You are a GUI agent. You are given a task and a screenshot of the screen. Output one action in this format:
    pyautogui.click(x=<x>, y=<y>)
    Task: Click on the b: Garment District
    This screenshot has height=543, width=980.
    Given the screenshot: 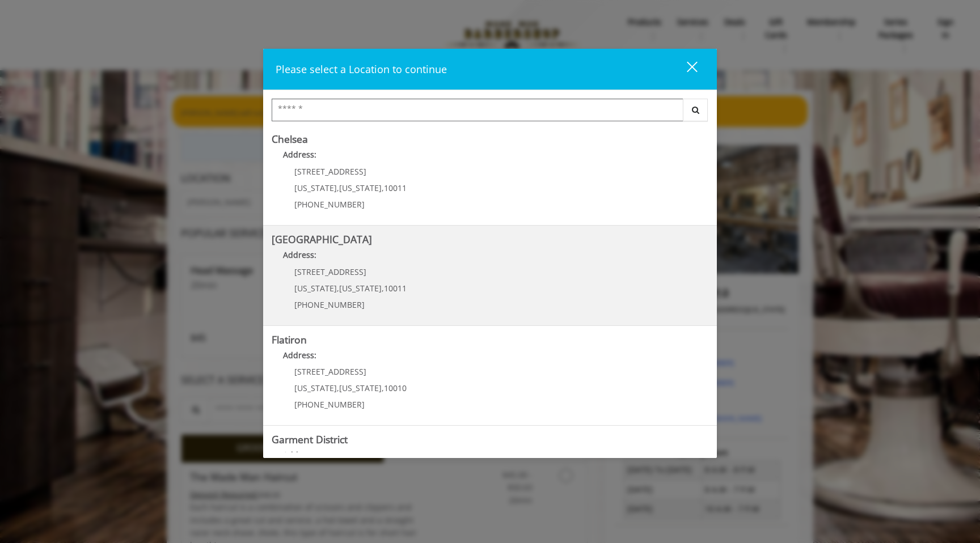 What is the action you would take?
    pyautogui.click(x=310, y=439)
    